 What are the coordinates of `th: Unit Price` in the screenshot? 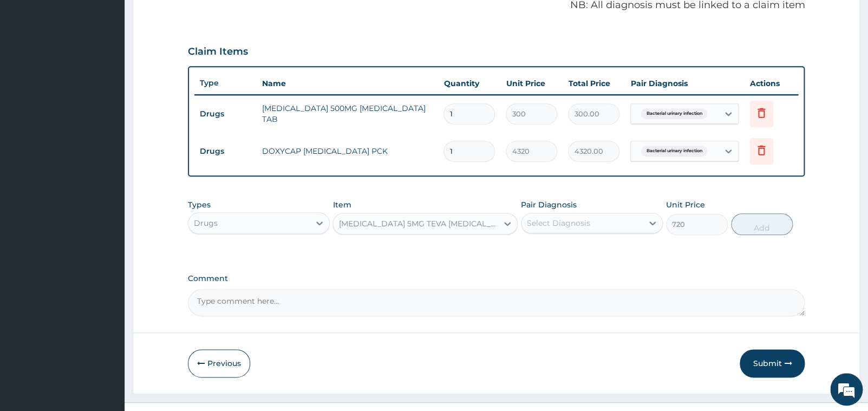 It's located at (531, 83).